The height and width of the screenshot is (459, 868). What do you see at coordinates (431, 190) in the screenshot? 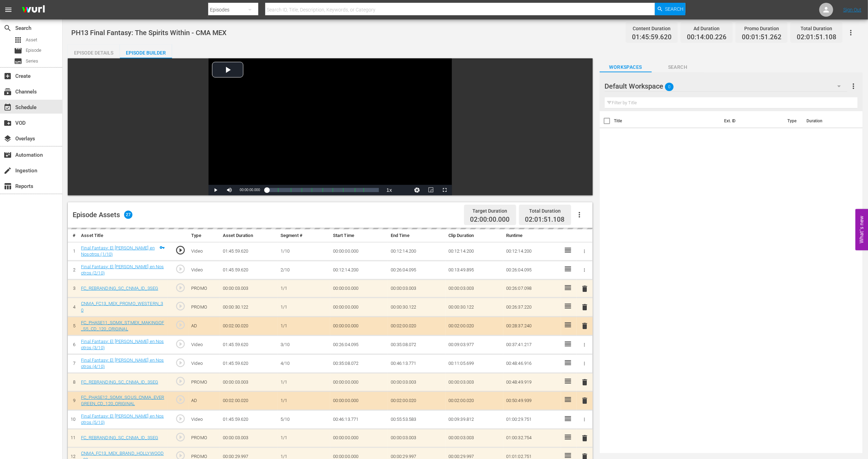
I see `button: Picture-in-Picture` at bounding box center [431, 190].